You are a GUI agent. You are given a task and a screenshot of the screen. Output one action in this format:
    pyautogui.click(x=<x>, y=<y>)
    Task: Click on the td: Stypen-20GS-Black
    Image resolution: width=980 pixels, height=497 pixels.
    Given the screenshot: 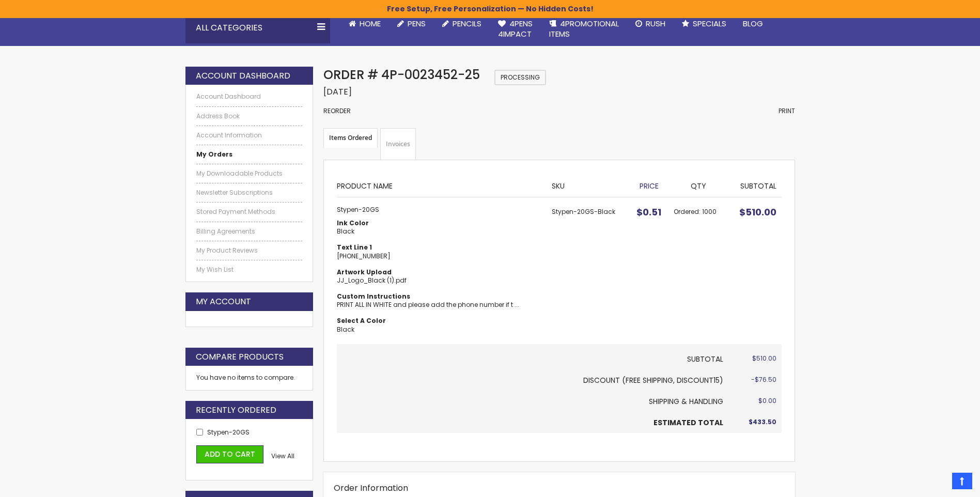 What is the action you would take?
    pyautogui.click(x=588, y=270)
    